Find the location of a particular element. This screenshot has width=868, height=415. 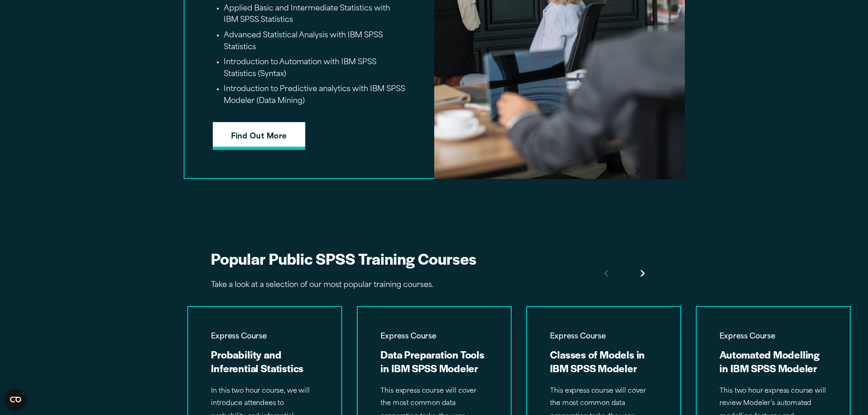

h3: Classes of Models in IBM SPSS Modeler is located at coordinates (603, 361).